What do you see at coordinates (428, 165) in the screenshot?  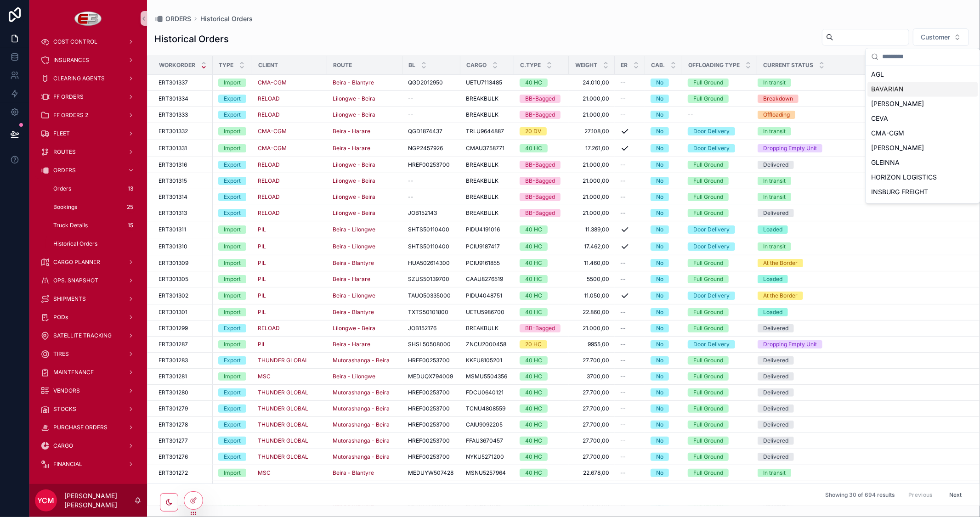 I see `span: HREF00253700` at bounding box center [428, 165].